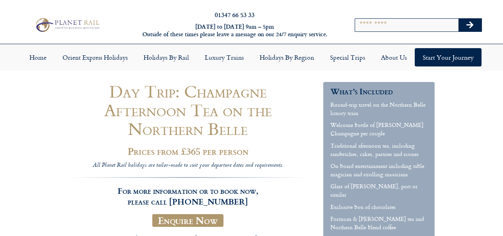  I want to click on p: Exclusive box of chocolates, so click(378, 206).